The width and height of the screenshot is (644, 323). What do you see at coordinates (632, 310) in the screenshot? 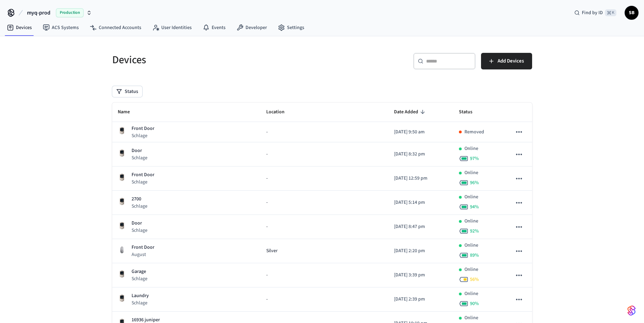
I see `img: SeamLogoGradient.69752ec5.svg` at bounding box center [632, 310].